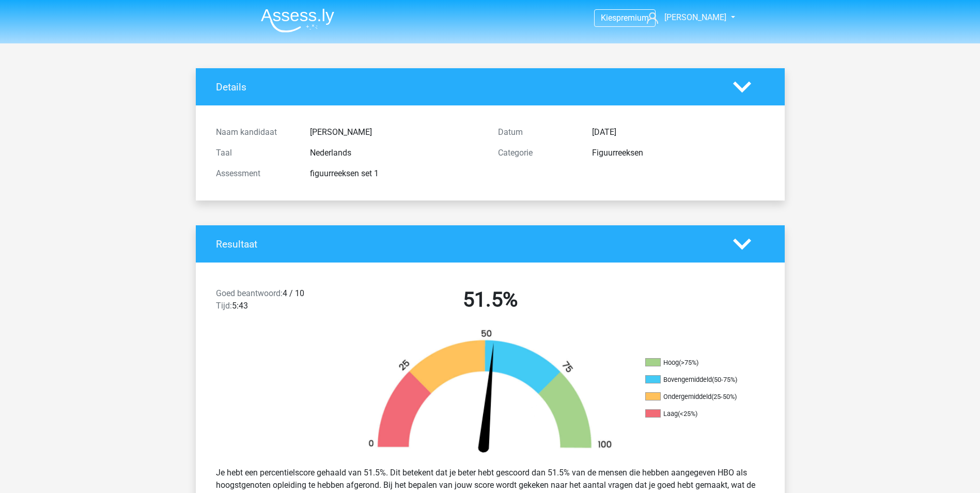 The image size is (980, 493). Describe the element at coordinates (609, 18) in the screenshot. I see `span: Kies` at that location.